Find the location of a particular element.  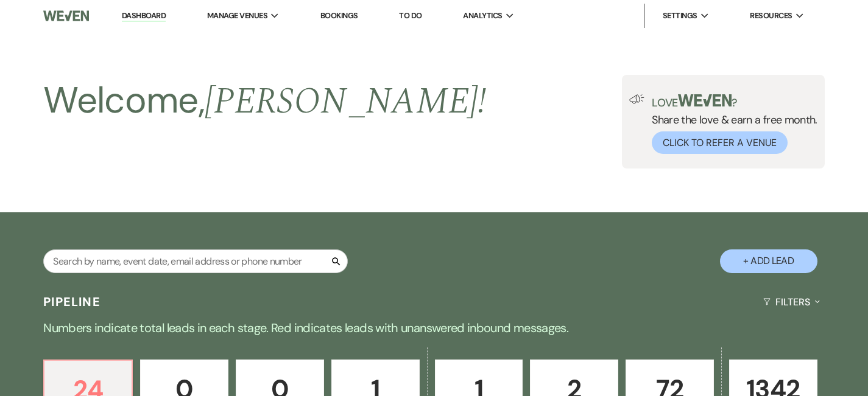

a: Bookings is located at coordinates (339, 15).